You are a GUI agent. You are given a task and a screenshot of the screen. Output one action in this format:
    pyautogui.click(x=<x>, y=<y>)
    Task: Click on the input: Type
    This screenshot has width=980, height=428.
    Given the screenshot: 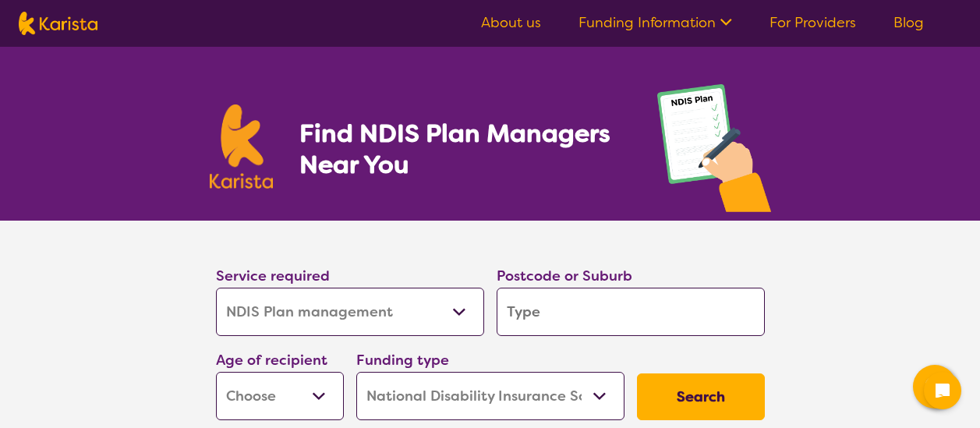 What is the action you would take?
    pyautogui.click(x=631, y=312)
    